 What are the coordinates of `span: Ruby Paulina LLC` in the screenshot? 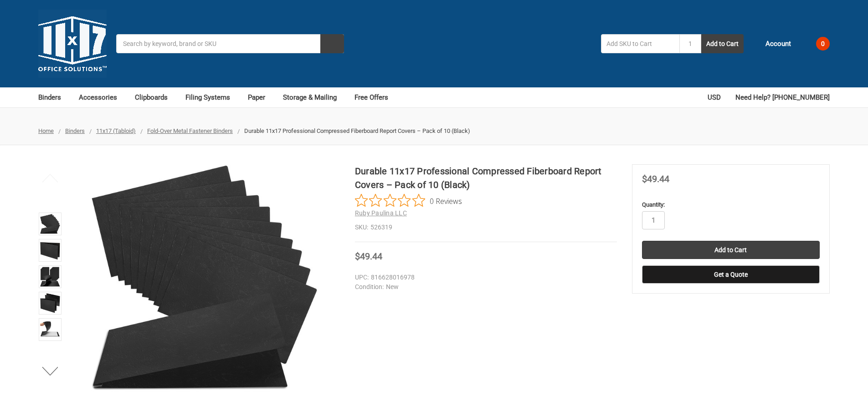 It's located at (381, 213).